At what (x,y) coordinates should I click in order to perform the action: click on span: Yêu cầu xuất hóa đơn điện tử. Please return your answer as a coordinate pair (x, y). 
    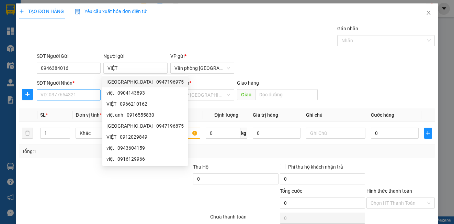
    Looking at the image, I should click on (111, 11).